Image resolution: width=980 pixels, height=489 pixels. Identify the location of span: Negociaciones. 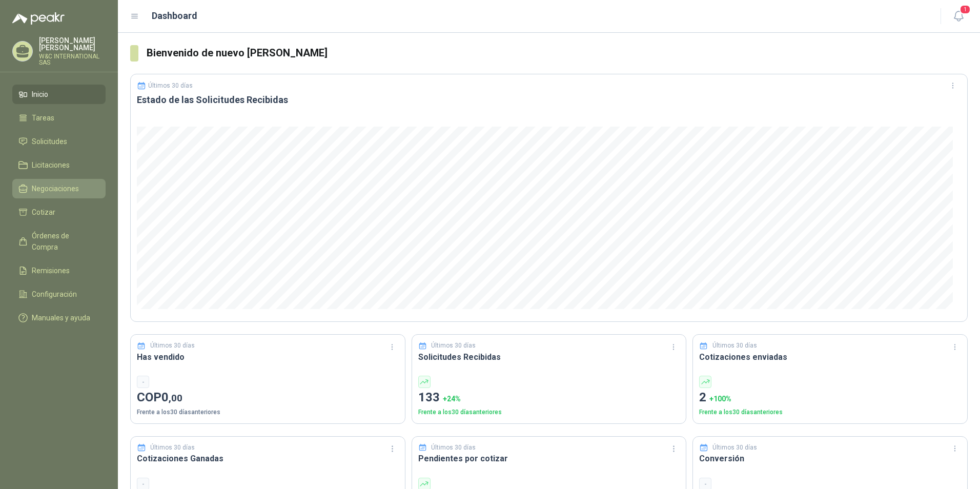
(55, 189).